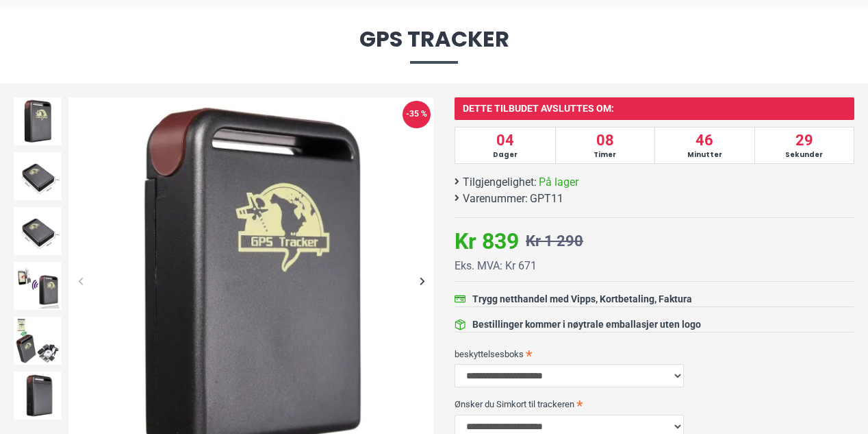  I want to click on div: Trygg netthandel med Vipps, Kortbetaling, Faktura, so click(582, 299).